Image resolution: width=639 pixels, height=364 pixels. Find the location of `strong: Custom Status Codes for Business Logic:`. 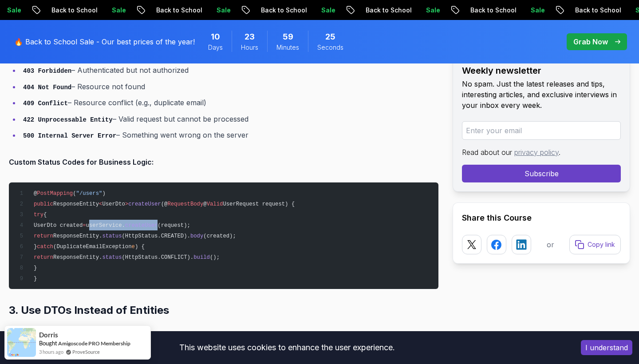

strong: Custom Status Codes for Business Logic: is located at coordinates (81, 162).